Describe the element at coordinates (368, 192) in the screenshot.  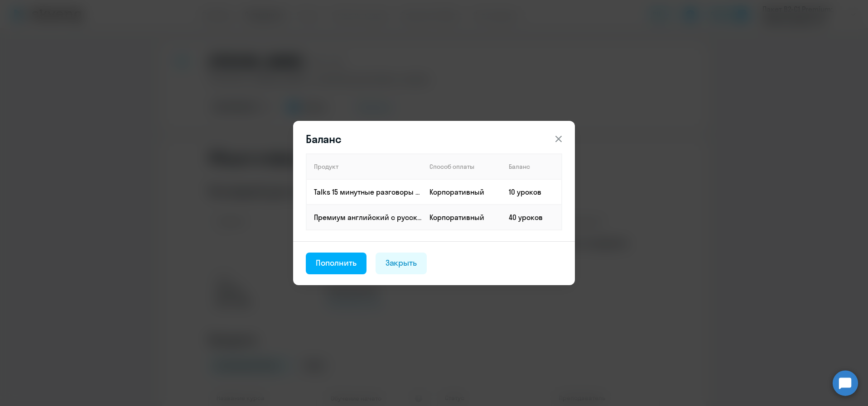
I see `p: Talks 15 минутные разговоры на английском` at that location.